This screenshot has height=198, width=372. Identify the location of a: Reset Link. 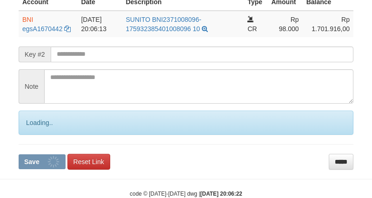
(89, 162).